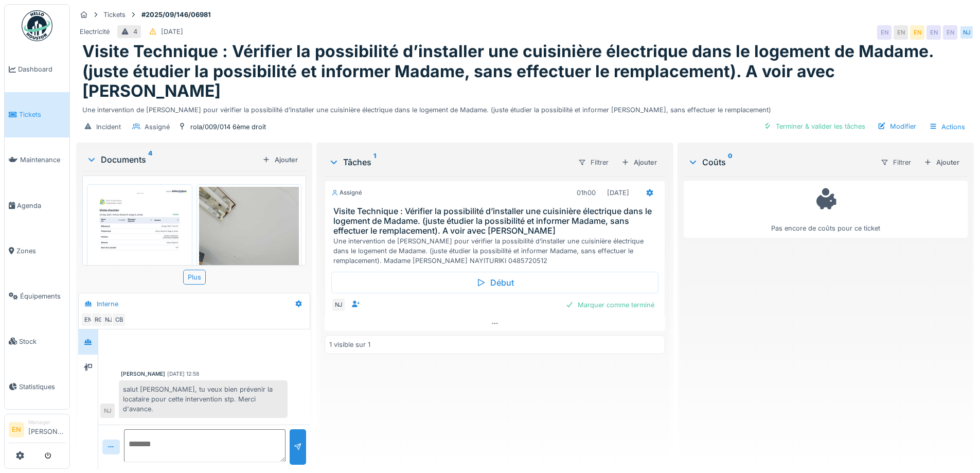 The height and width of the screenshot is (473, 980). What do you see at coordinates (41, 251) in the screenshot?
I see `span: Zones` at bounding box center [41, 251].